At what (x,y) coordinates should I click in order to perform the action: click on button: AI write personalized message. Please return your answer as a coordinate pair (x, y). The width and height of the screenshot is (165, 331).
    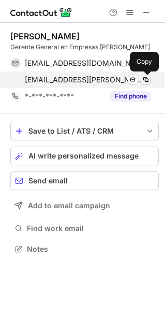
    Looking at the image, I should click on (85, 156).